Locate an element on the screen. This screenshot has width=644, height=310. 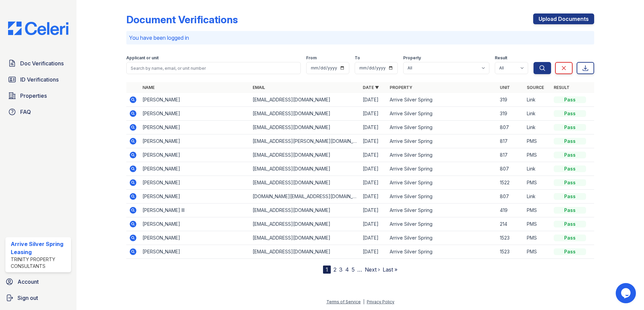
div: Trinity Property Consultants is located at coordinates (40, 262).